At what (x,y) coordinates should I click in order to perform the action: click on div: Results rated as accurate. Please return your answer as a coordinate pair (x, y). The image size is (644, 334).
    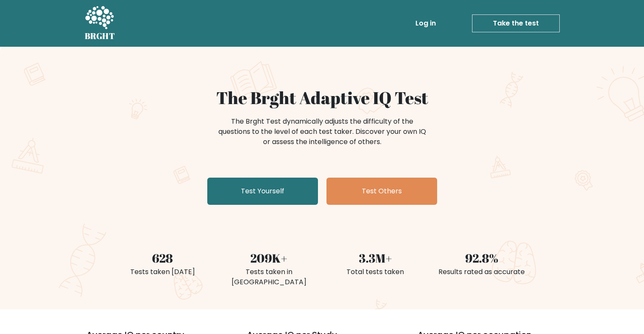
    Looking at the image, I should click on (481, 272).